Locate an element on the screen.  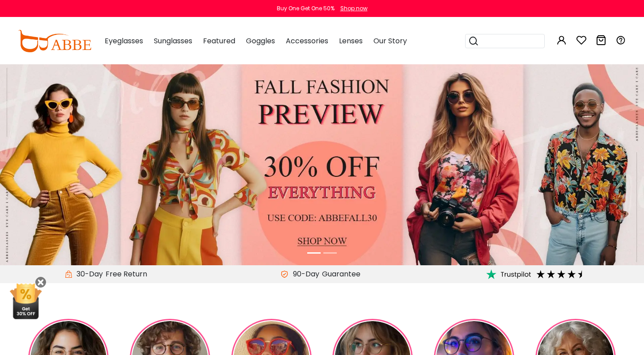
span: Our Story is located at coordinates (390, 41).